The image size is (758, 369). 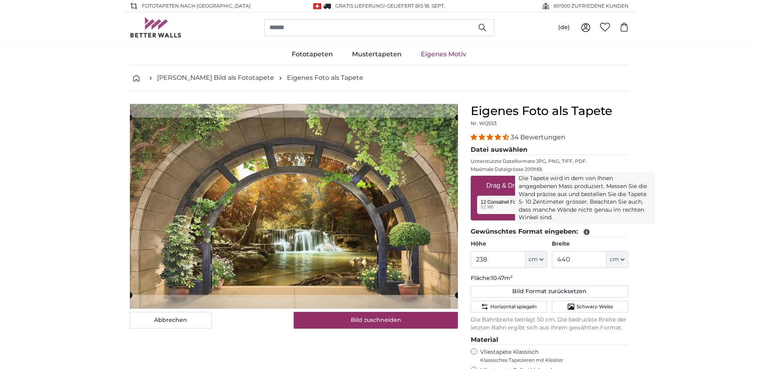 What do you see at coordinates (513, 307) in the screenshot?
I see `span: Horizontal spiegeln` at bounding box center [513, 307].